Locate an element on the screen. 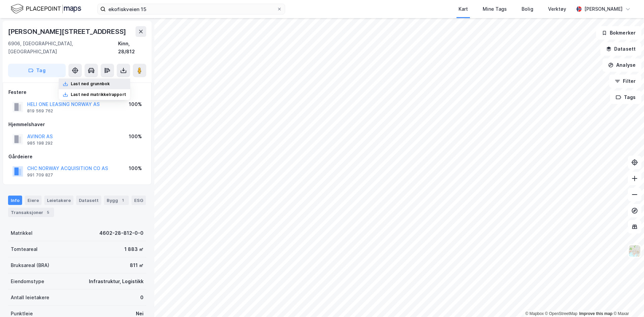  div: Eiendomstype is located at coordinates (28, 282).